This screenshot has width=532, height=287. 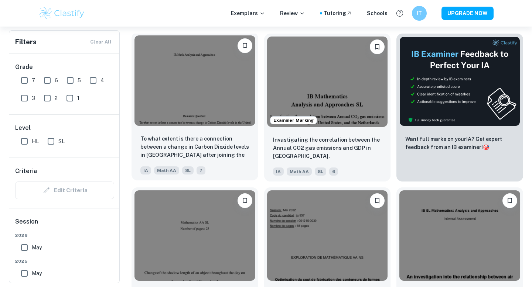 I want to click on img: Thumbnail, so click(x=460, y=81).